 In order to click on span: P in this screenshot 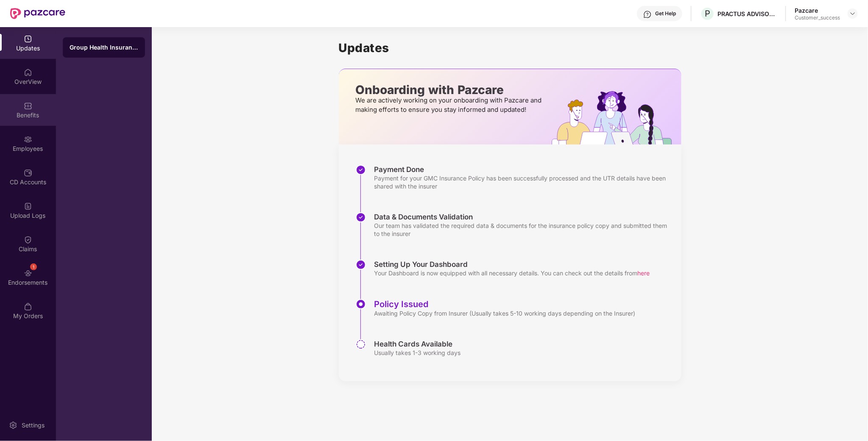, I will do `click(707, 14)`.